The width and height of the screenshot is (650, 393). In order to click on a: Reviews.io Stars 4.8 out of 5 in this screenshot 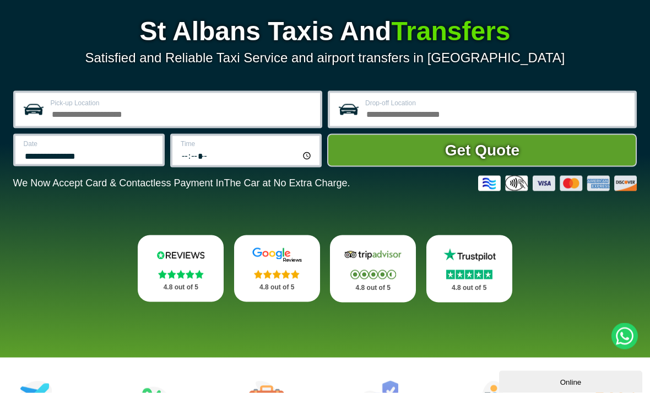, I will do `click(181, 268)`.